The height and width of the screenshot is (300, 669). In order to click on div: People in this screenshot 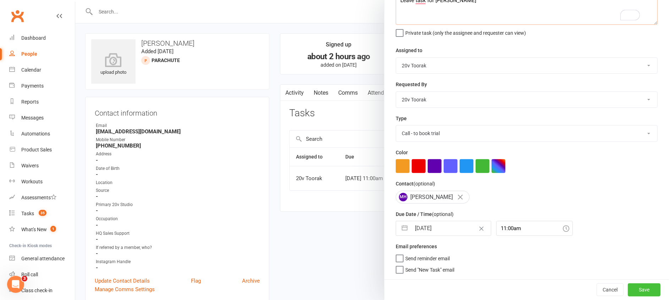, I will do `click(29, 54)`.